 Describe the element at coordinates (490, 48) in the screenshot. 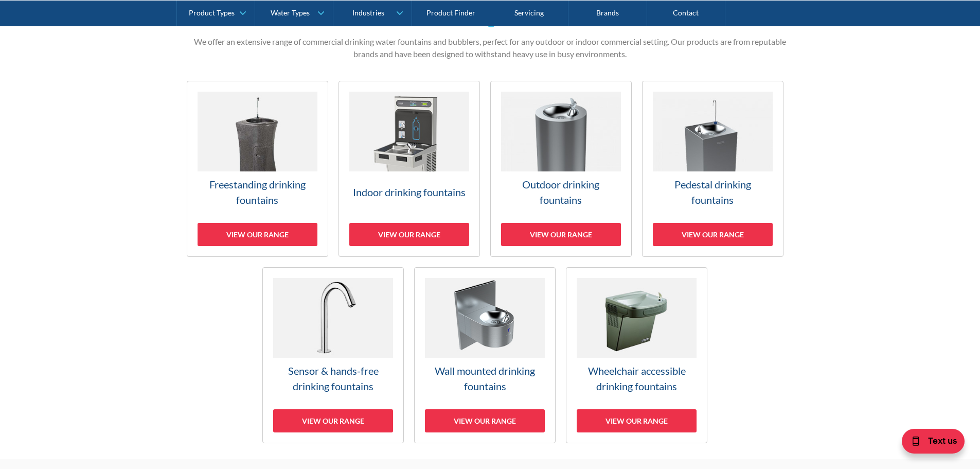

I see `p: We offer an extensive range of commercial drinking water fountains and bubblers, perfect for any ...` at that location.